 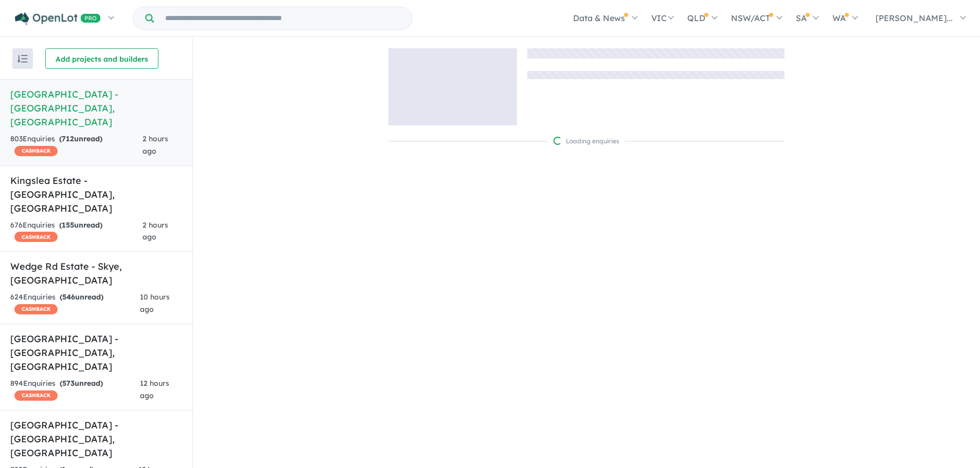 What do you see at coordinates (76, 145) in the screenshot?
I see `div: 803 Enquir ies` at bounding box center [76, 145].